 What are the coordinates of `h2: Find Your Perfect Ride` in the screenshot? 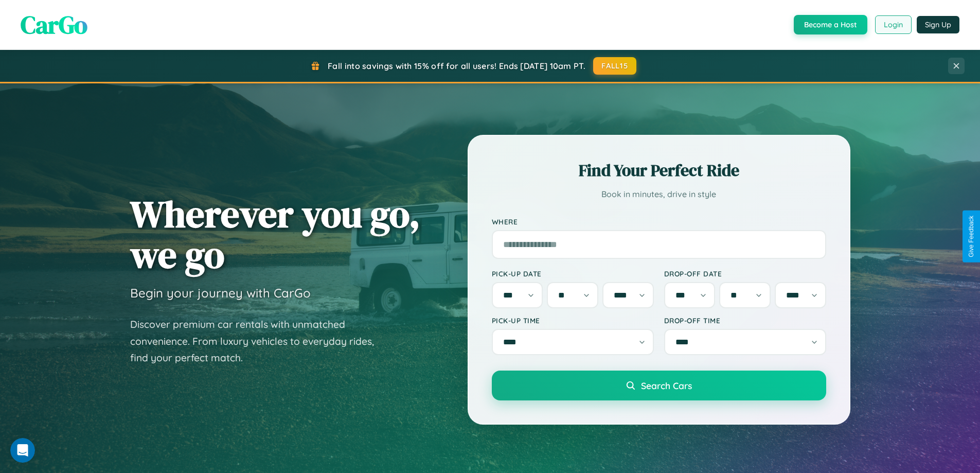 It's located at (659, 171).